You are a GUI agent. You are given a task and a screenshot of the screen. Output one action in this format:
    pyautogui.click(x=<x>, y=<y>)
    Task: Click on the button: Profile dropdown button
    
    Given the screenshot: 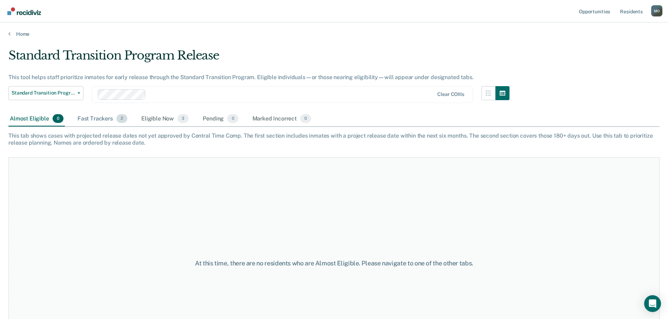 What is the action you would take?
    pyautogui.click(x=656, y=11)
    